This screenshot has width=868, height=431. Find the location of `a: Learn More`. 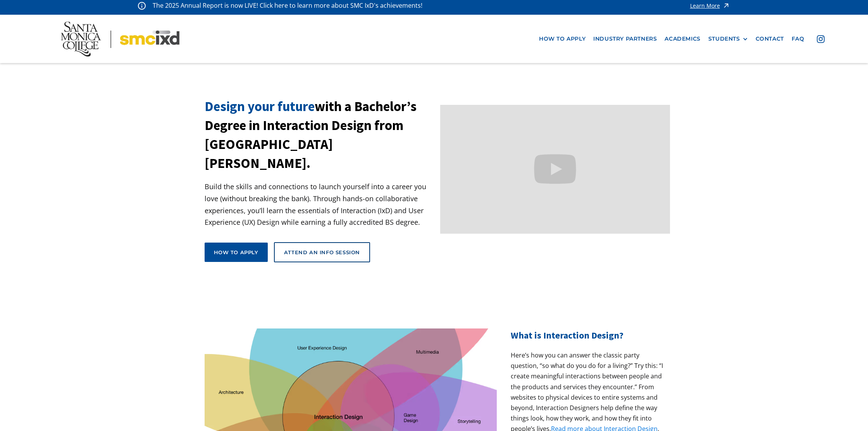

a: Learn More is located at coordinates (710, 5).